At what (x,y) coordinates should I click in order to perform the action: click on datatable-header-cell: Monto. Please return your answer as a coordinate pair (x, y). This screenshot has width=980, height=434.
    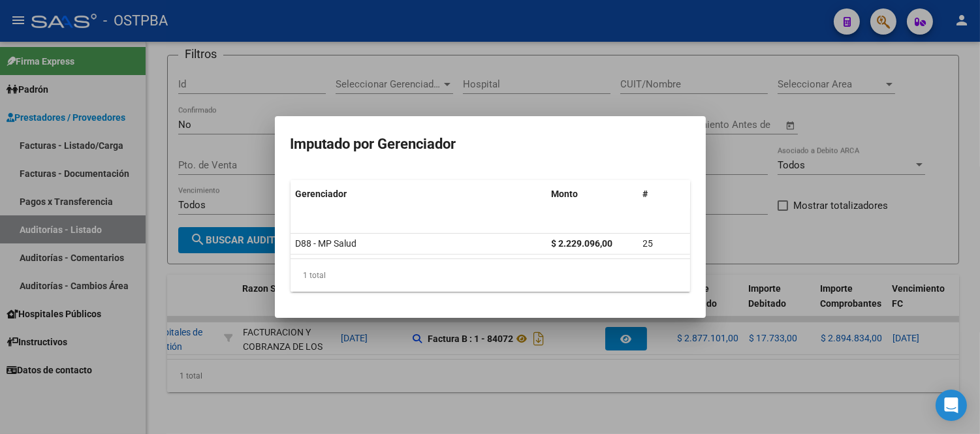
    Looking at the image, I should click on (592, 194).